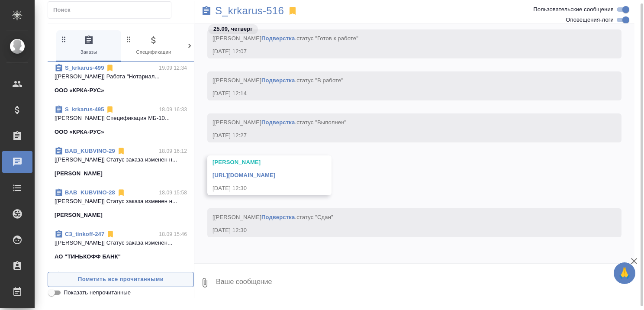  Describe the element at coordinates (153, 46) in the screenshot. I see `span: Спецификации` at that location.